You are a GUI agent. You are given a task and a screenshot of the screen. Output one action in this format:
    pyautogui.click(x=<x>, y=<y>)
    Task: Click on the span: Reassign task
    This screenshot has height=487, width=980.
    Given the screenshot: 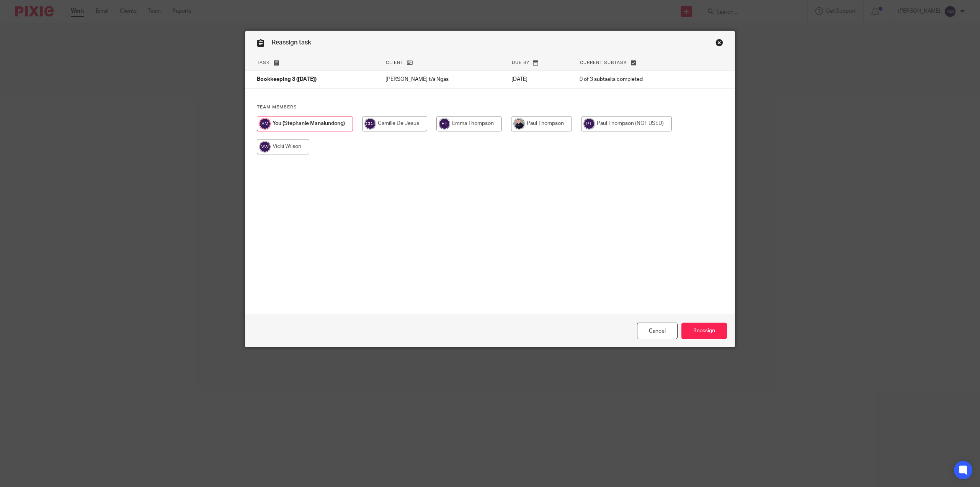 What is the action you would take?
    pyautogui.click(x=291, y=43)
    